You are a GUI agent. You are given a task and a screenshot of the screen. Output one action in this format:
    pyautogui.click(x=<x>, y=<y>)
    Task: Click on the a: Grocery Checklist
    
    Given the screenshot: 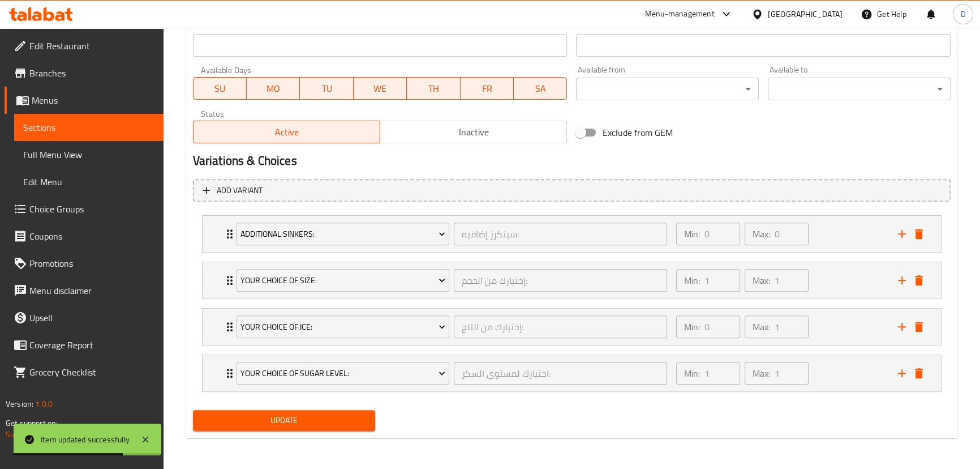 What is the action you would take?
    pyautogui.click(x=84, y=372)
    